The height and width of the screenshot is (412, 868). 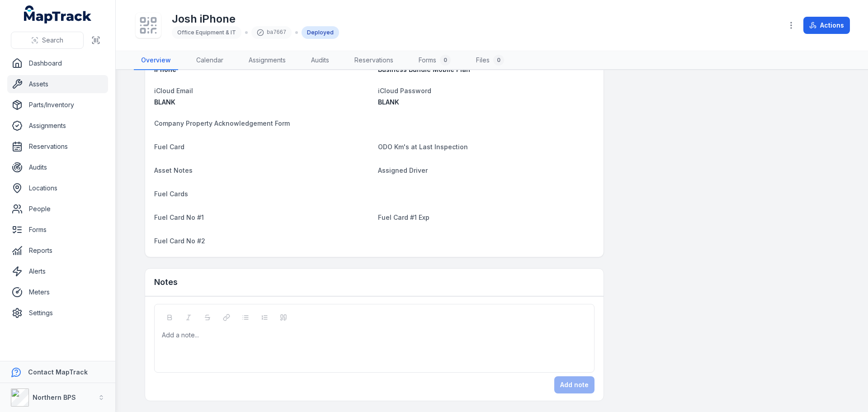 What do you see at coordinates (58, 14) in the screenshot?
I see `a: MapTrack` at bounding box center [58, 14].